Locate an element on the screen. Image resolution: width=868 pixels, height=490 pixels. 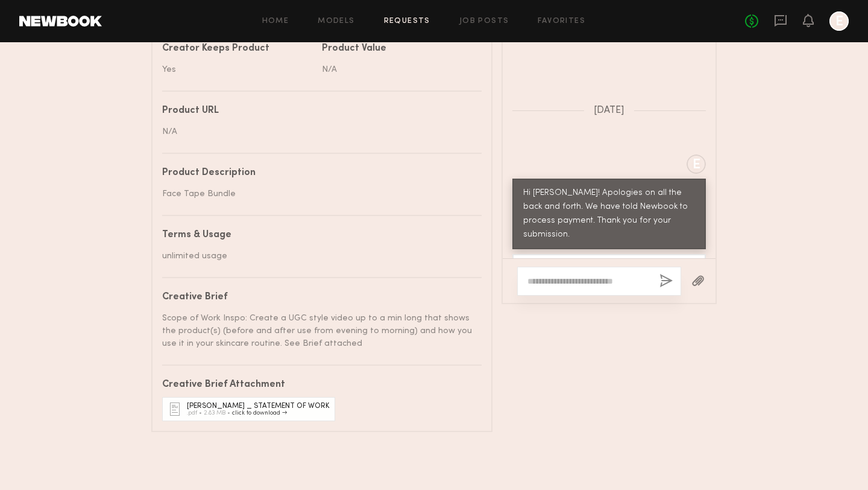
a: Home is located at coordinates (276, 21).